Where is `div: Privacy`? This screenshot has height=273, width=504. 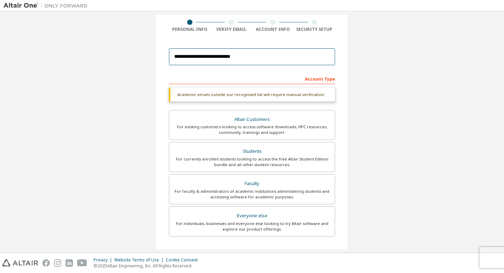
div: Privacy is located at coordinates (104, 260).